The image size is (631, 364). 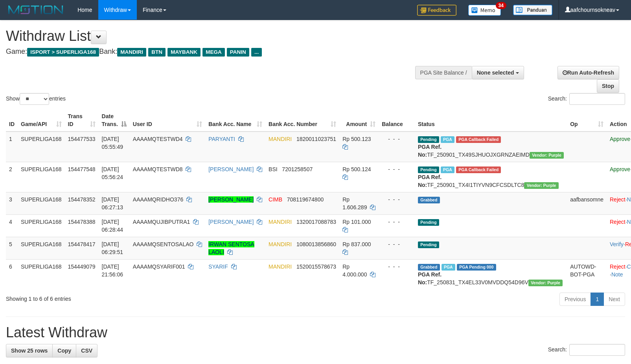 I want to click on span: 154478388, so click(x=82, y=222).